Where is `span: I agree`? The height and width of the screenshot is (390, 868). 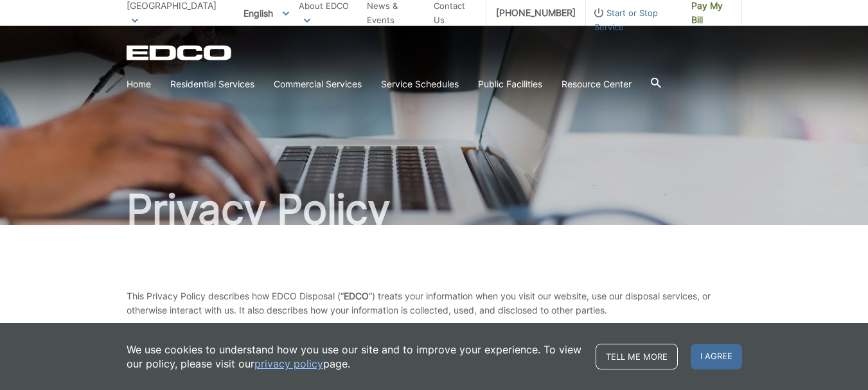 span: I agree is located at coordinates (716, 357).